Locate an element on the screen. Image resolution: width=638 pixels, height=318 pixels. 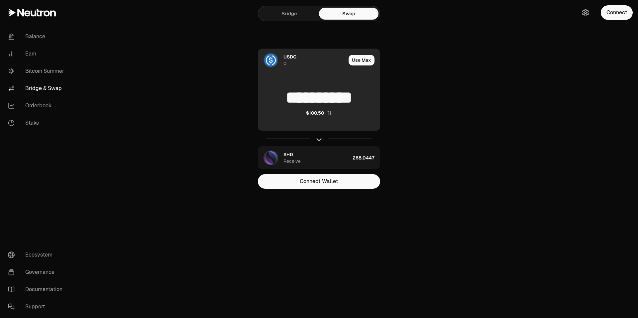
div: 0 is located at coordinates (285, 63).